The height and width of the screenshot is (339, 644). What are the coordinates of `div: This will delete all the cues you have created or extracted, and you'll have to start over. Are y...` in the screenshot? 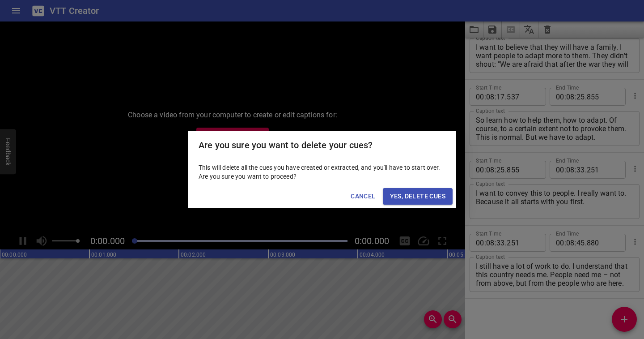 It's located at (322, 172).